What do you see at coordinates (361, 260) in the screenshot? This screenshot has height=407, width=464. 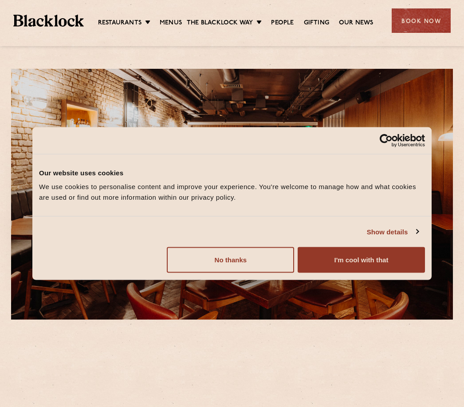 I see `button: I'm cool with that` at bounding box center [361, 260].